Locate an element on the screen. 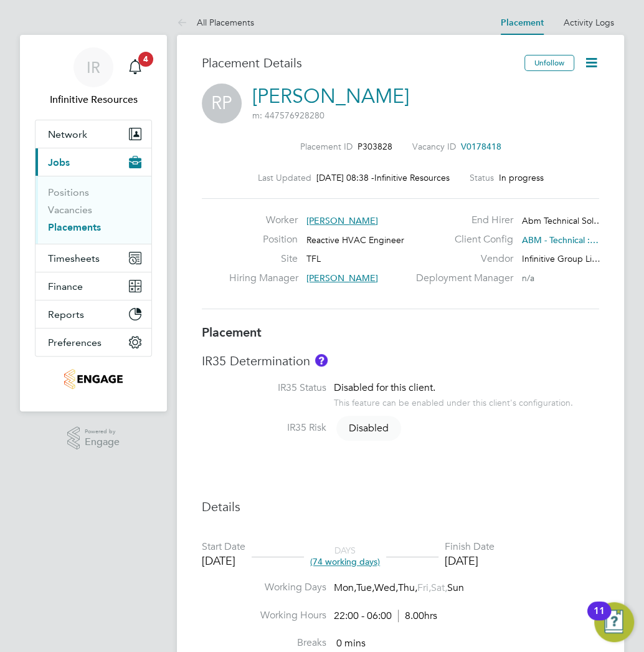 This screenshot has width=644, height=652. span: Thu, is located at coordinates (407, 588).